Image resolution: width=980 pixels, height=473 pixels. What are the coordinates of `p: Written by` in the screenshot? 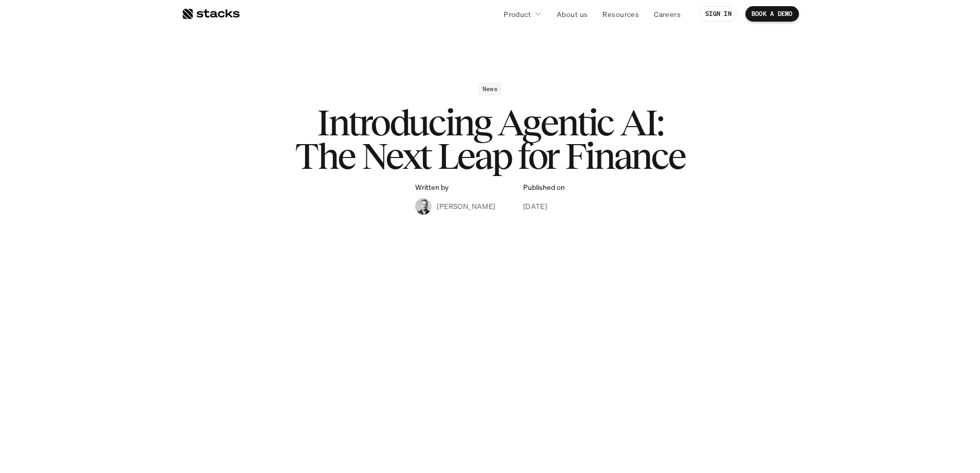 It's located at (432, 187).